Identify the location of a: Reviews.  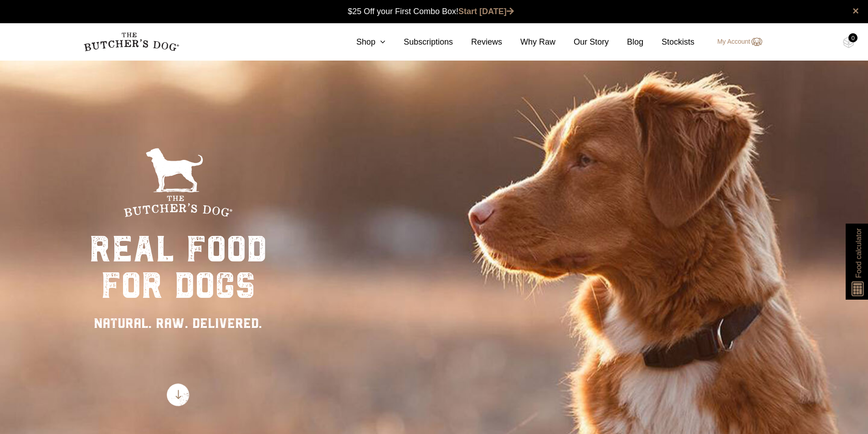
(478, 42).